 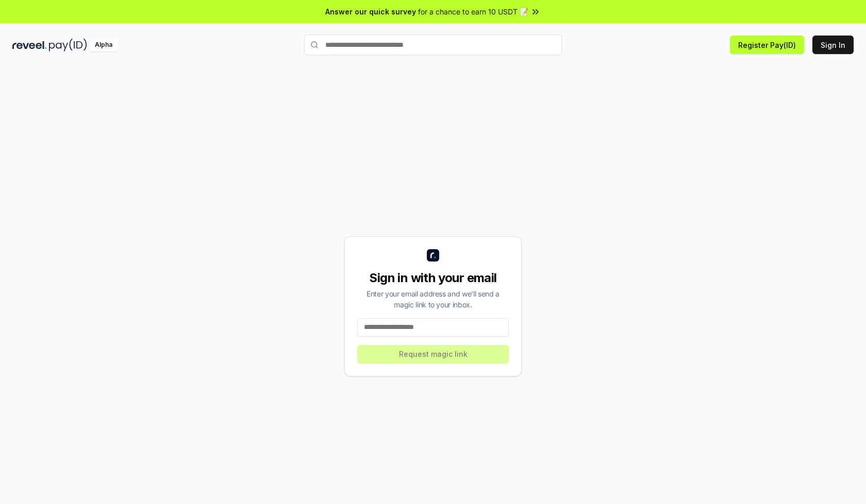 What do you see at coordinates (68, 45) in the screenshot?
I see `img: pay_id` at bounding box center [68, 45].